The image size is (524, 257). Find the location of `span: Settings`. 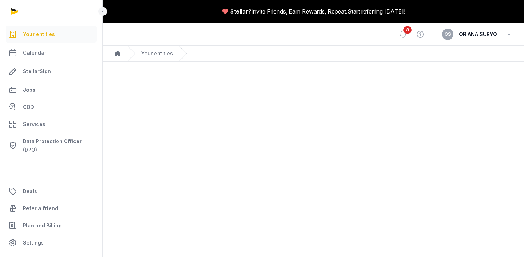

span: Settings is located at coordinates (33, 242).